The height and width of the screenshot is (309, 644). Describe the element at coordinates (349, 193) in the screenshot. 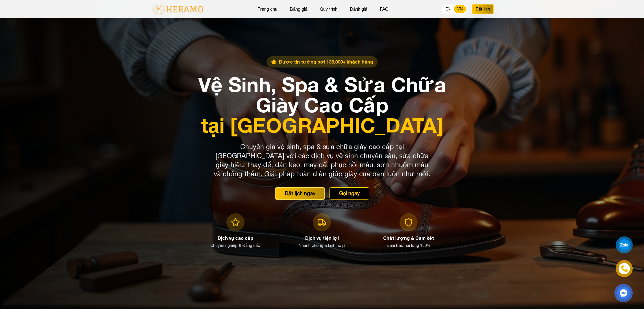

I see `button: Gọi ngay` at that location.